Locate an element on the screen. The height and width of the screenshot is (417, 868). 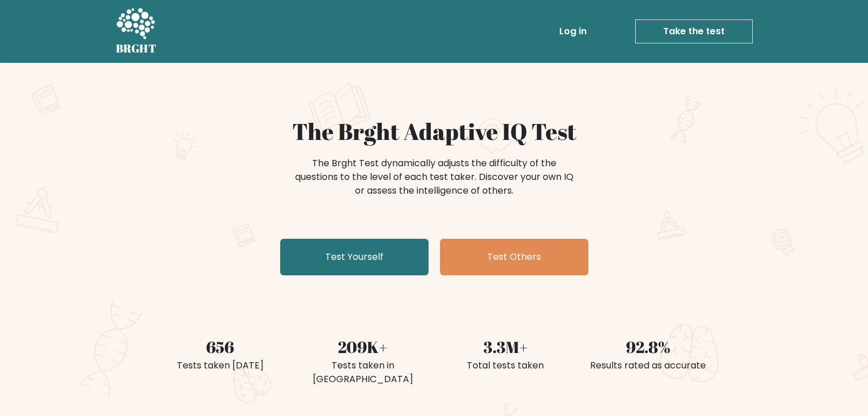
div: 3.3M+ is located at coordinates (506, 347).